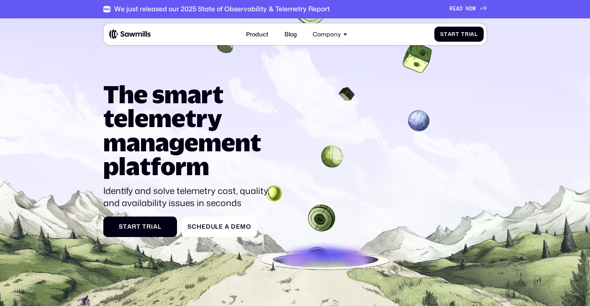 Image resolution: width=590 pixels, height=306 pixels. What do you see at coordinates (451, 9) in the screenshot?
I see `span: R` at bounding box center [451, 9].